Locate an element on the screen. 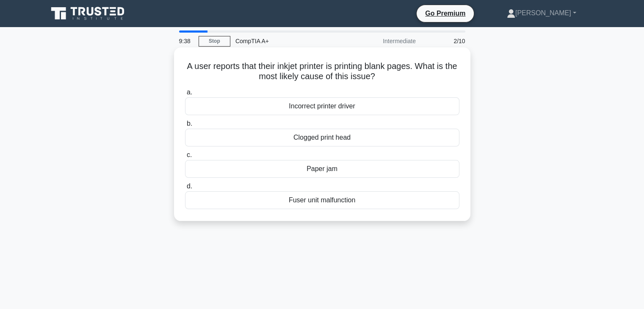 The height and width of the screenshot is (309, 644). div: 2/10 is located at coordinates (445, 41).